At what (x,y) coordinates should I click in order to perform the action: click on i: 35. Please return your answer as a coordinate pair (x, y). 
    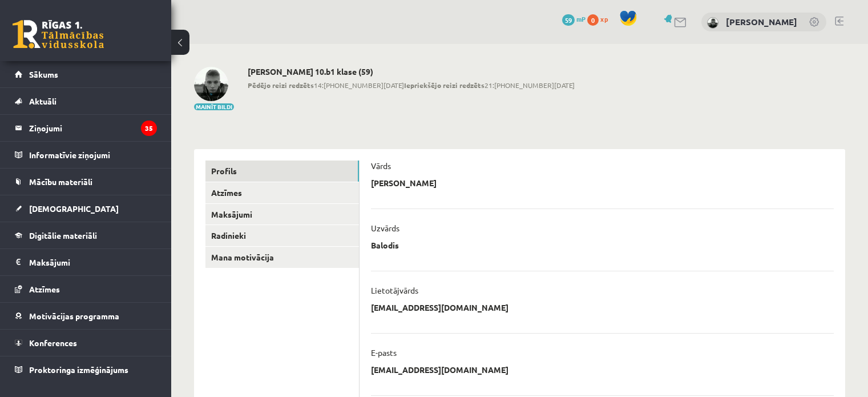
    Looking at the image, I should click on (149, 128).